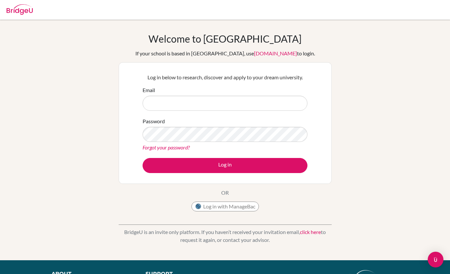  What do you see at coordinates (149, 90) in the screenshot?
I see `label: Email` at bounding box center [149, 90].